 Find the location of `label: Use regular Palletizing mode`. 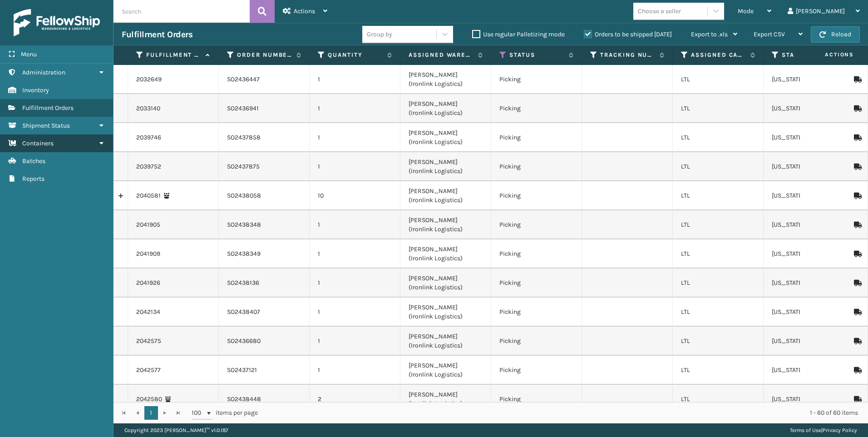

label: Use regular Palletizing mode is located at coordinates (519, 34).